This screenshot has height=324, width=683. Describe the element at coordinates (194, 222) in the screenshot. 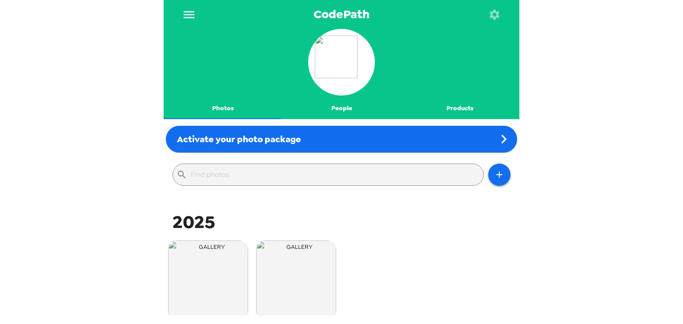

I see `span: 2025` at that location.